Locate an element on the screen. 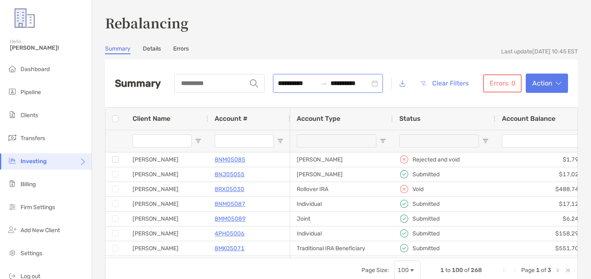  span: Account Balance is located at coordinates (528, 118).